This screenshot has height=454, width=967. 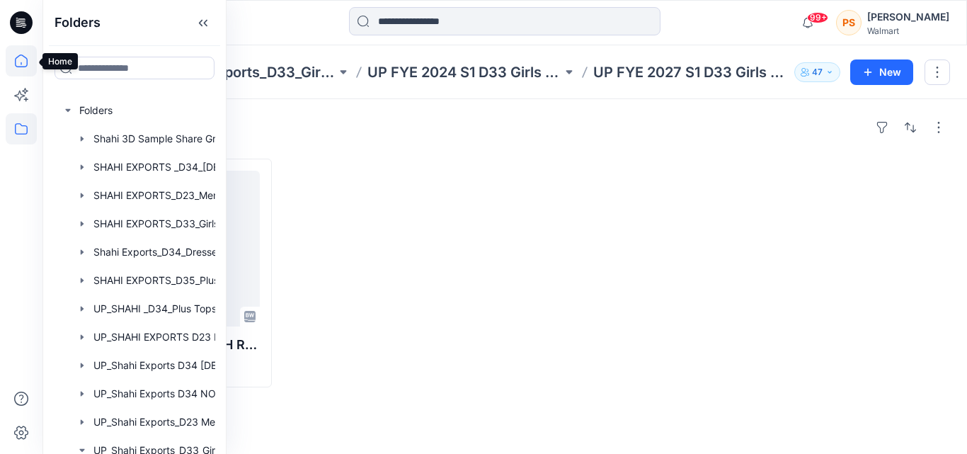 I want to click on p: UP FYE 2024 S1 D33 Girls Bottoms Shahi, so click(x=465, y=72).